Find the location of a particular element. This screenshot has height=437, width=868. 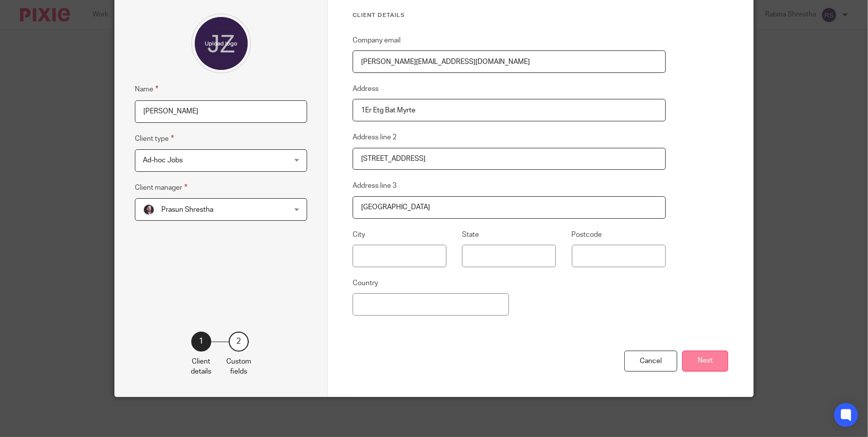

div: 1 is located at coordinates (201, 342).